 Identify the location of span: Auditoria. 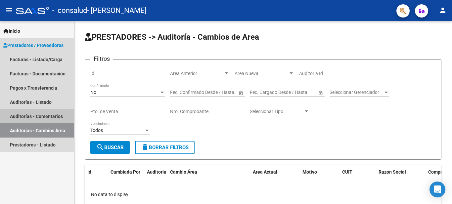
(156, 172).